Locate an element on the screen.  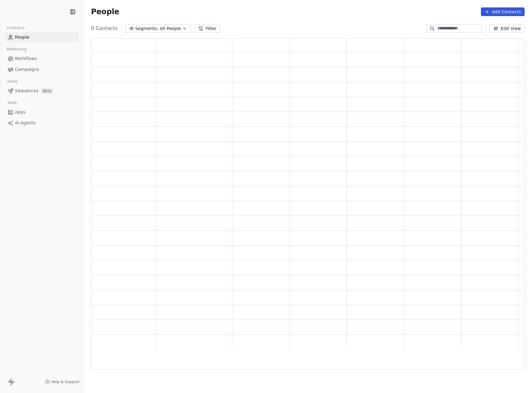
span: Tools is located at coordinates (12, 103).